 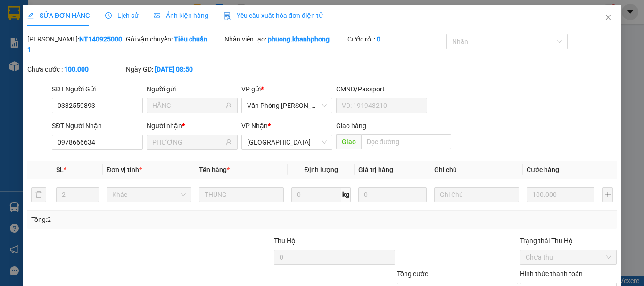 What do you see at coordinates (299, 39) in the screenshot?
I see `b: phuong.khanhphong` at bounding box center [299, 39].